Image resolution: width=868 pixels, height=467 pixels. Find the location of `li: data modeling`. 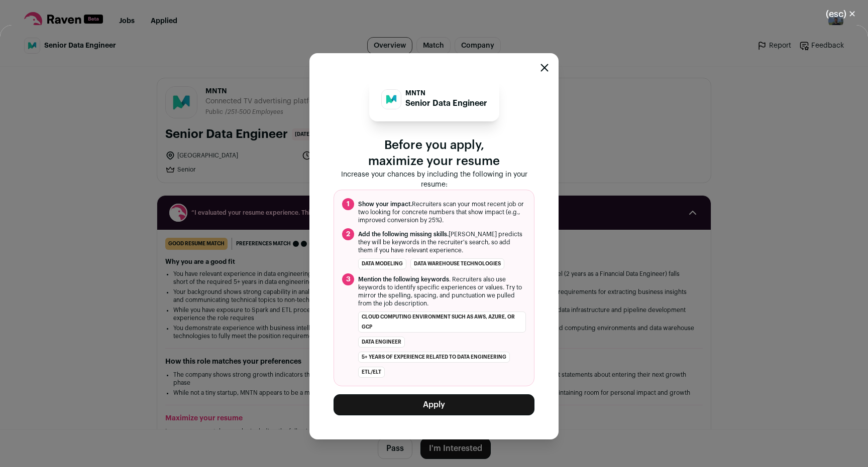

li: data modeling is located at coordinates (382, 264).